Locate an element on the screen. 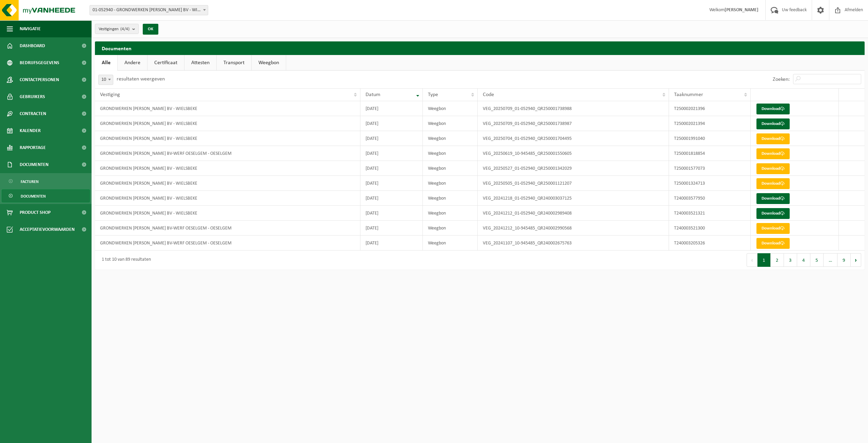 This screenshot has height=443, width=868. button: Next is located at coordinates (856, 260).